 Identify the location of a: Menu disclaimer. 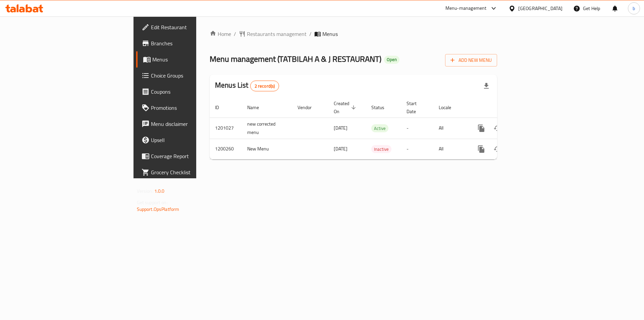
(188, 124).